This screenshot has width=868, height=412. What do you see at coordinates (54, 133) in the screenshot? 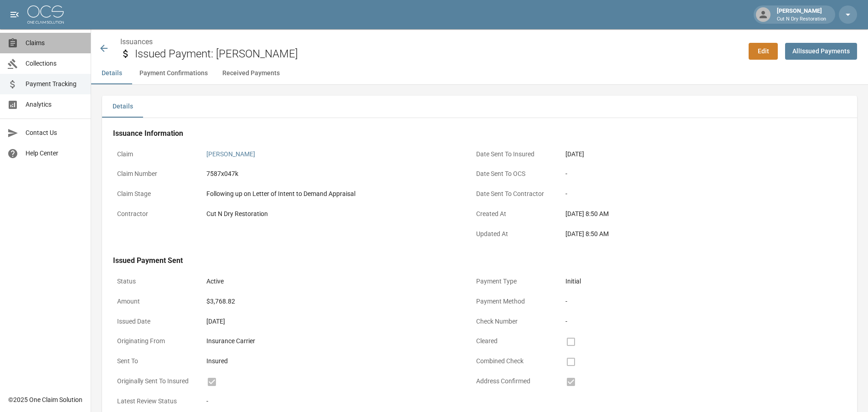
I see `span: Contact Us` at bounding box center [54, 133].